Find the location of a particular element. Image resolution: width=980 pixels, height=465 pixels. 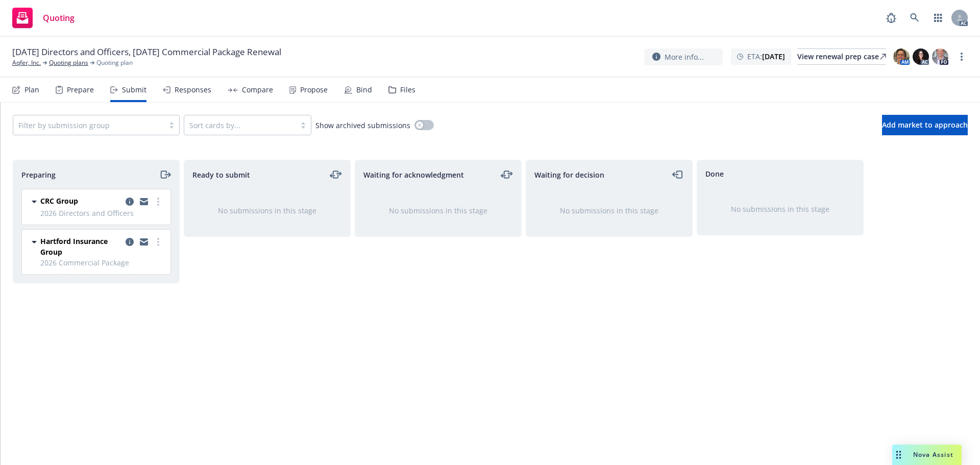

div: Responses is located at coordinates (193, 90).